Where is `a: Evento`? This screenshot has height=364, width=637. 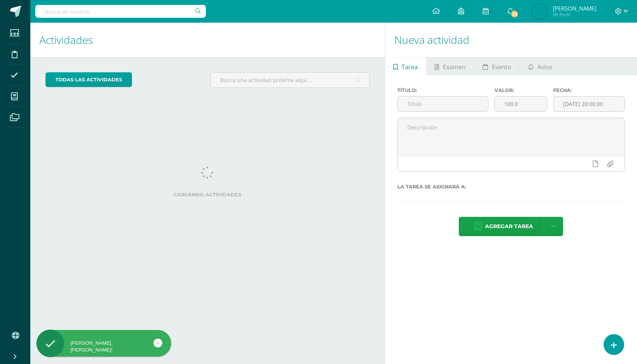 a: Evento is located at coordinates (496, 66).